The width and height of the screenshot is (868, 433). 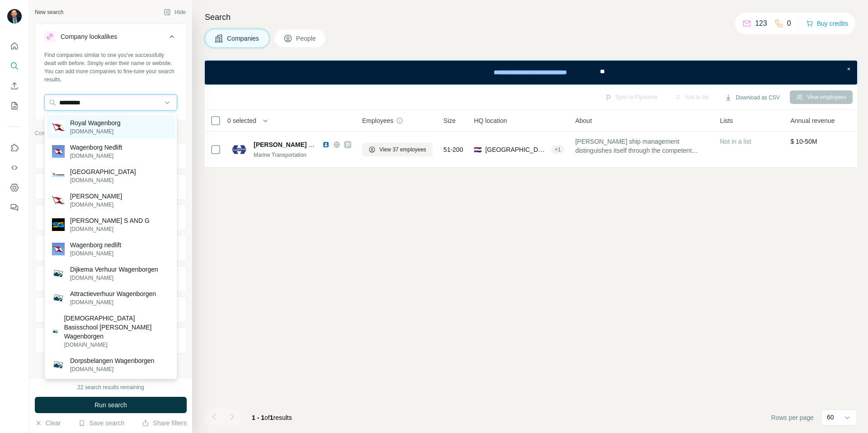 What do you see at coordinates (175, 12) in the screenshot?
I see `button: Hide` at bounding box center [175, 12].